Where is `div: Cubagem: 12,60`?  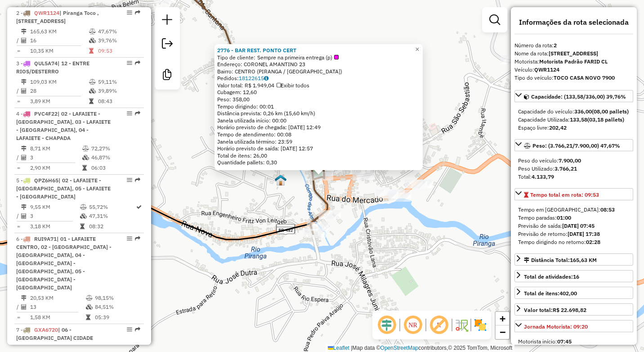 div: Cubagem: 12,60 is located at coordinates (319, 92).